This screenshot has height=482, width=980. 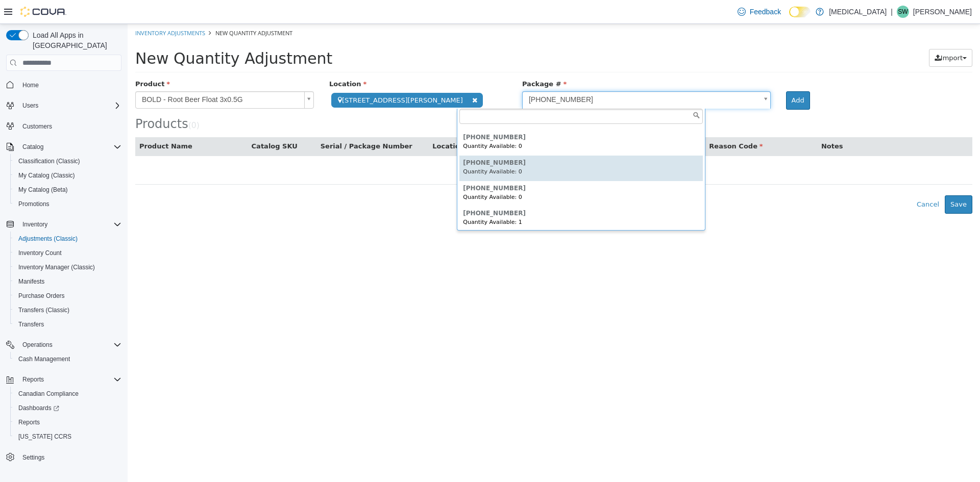 I want to click on a: Feedback, so click(x=759, y=12).